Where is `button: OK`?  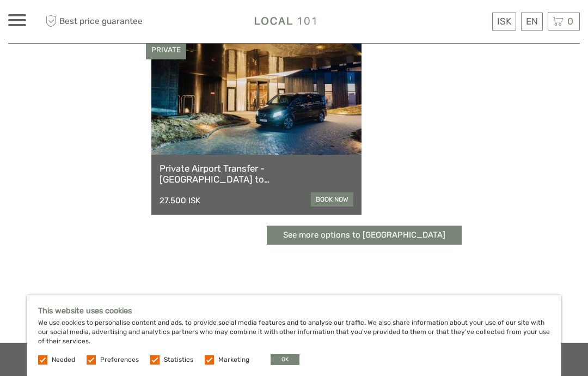
button: OK is located at coordinates (284, 360).